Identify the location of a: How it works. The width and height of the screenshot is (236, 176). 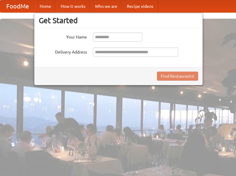
(73, 6).